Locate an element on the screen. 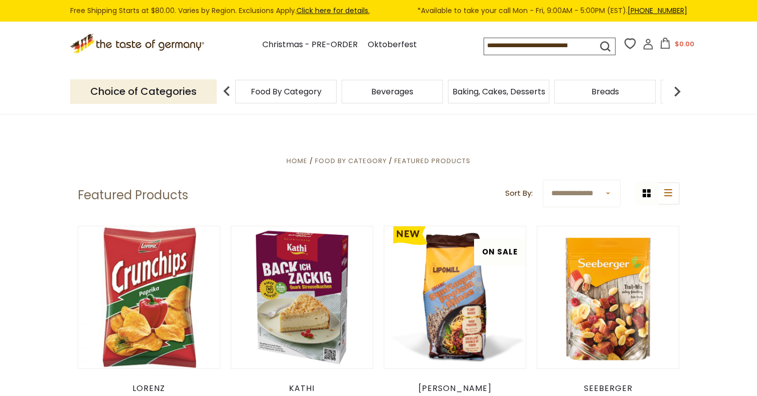 This screenshot has height=396, width=757. a: Featured Products is located at coordinates (432, 160).